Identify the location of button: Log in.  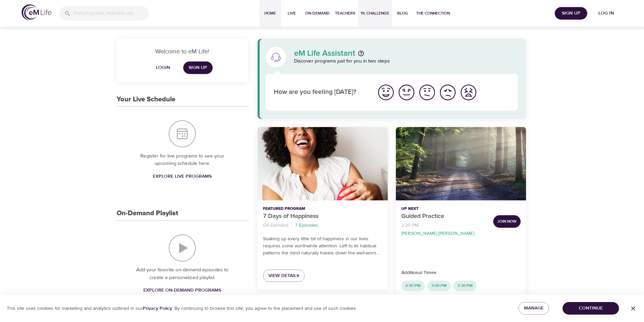
(606, 13).